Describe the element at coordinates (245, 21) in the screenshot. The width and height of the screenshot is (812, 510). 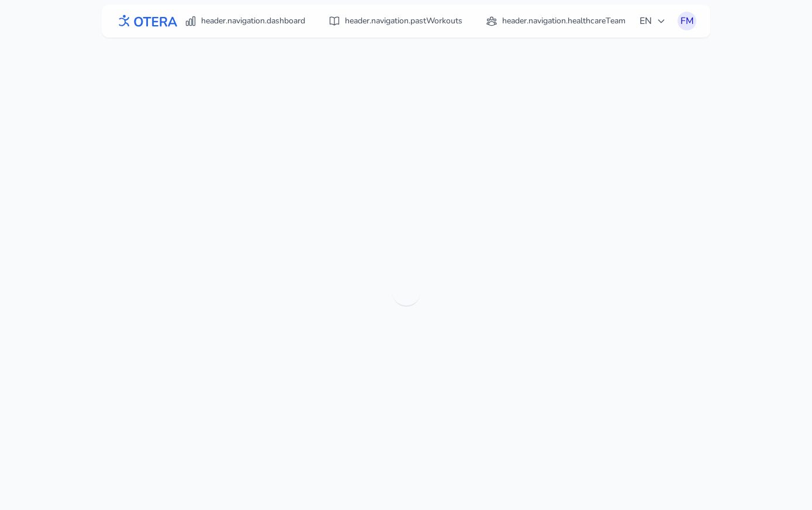
I see `a: header.navigation.dashboard` at that location.